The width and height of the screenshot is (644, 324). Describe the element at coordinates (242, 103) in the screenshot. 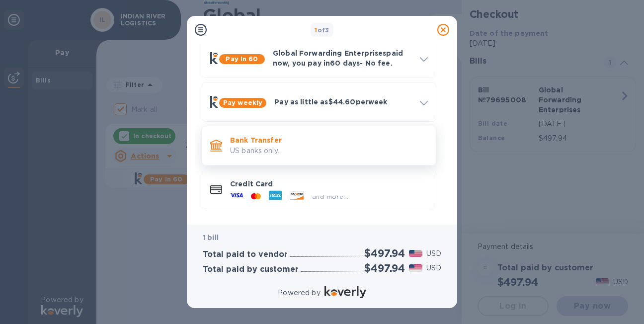

I see `b: Pay weekly` at that location.